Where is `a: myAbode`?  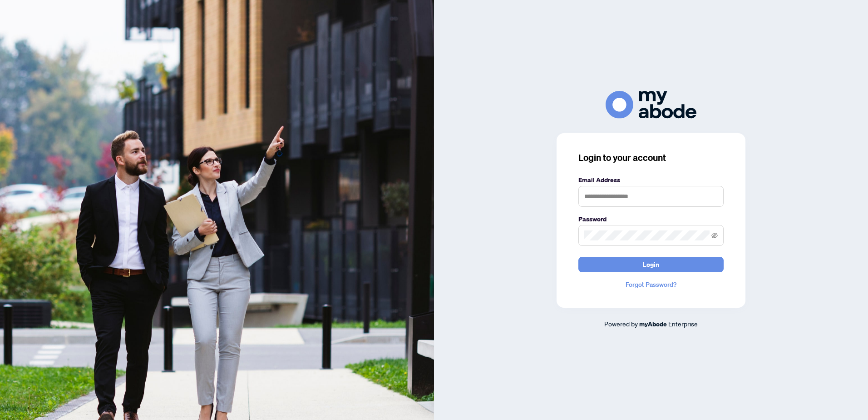 a: myAbode is located at coordinates (653, 324).